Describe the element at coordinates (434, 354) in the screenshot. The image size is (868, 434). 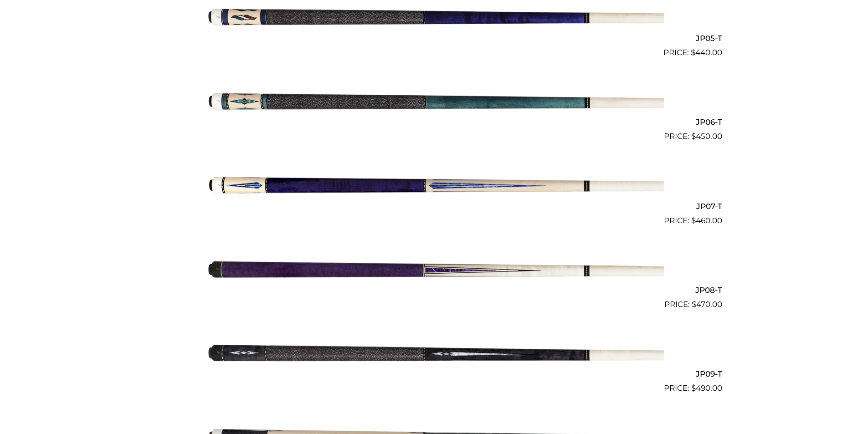
I see `a: JP09-T $490.00` at that location.